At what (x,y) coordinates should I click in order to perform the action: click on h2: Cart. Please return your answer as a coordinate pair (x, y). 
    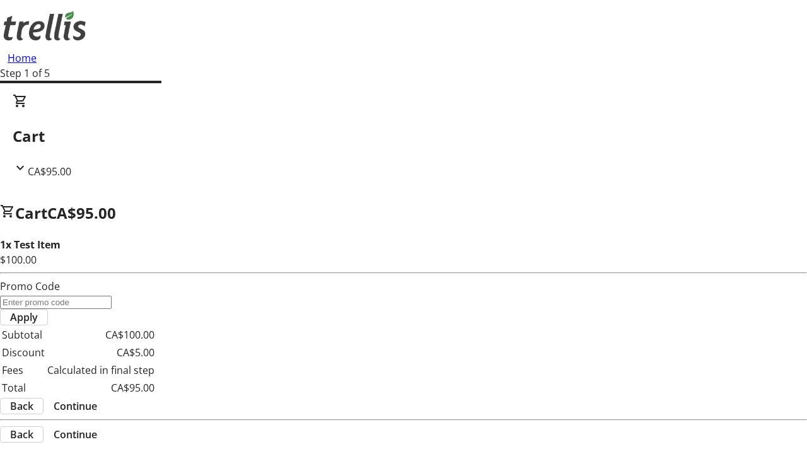
    Looking at the image, I should click on (404, 136).